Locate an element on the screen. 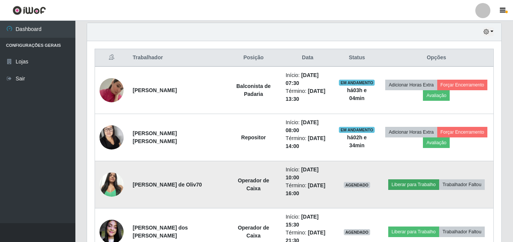 This screenshot has height=242, width=513. img: 1664333907244.jpeg is located at coordinates (112, 137).